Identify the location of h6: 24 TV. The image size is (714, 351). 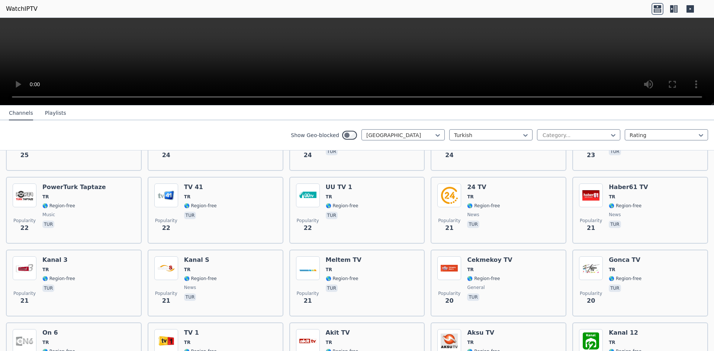
(483, 187).